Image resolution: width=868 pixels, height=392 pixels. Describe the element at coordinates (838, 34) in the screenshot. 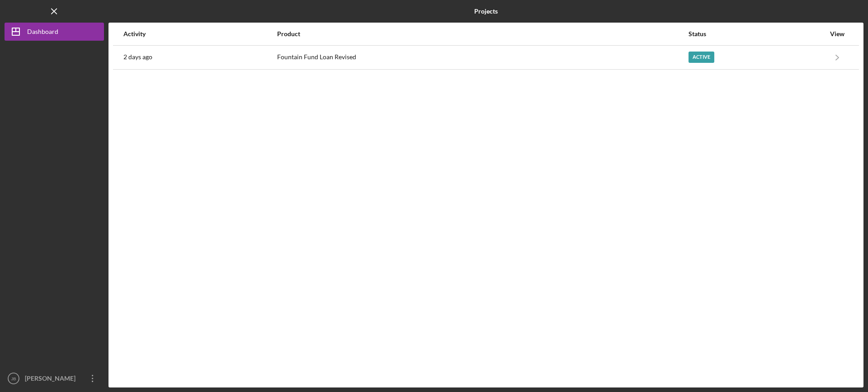

I see `div: View` at that location.